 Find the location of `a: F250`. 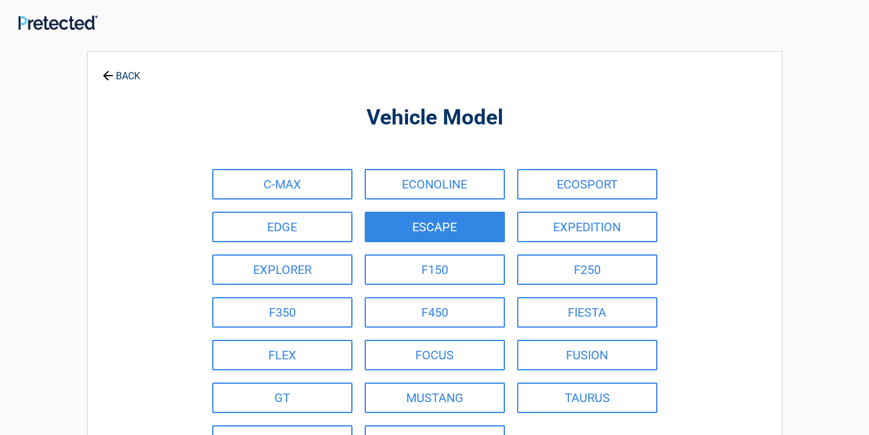

a: F250 is located at coordinates (587, 270).